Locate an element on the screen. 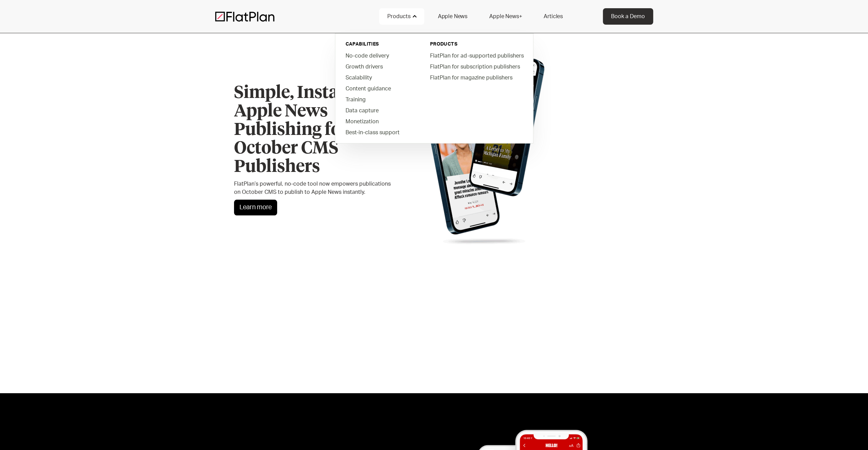 The width and height of the screenshot is (868, 450). a: Training is located at coordinates (379, 99).